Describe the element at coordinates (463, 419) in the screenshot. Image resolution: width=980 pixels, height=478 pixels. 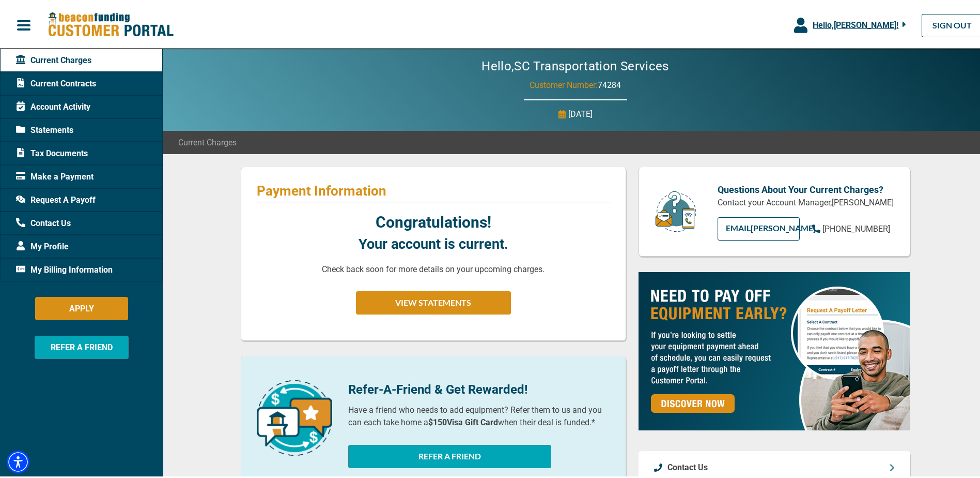
I see `b: $150 Visa Gift Card` at that location.